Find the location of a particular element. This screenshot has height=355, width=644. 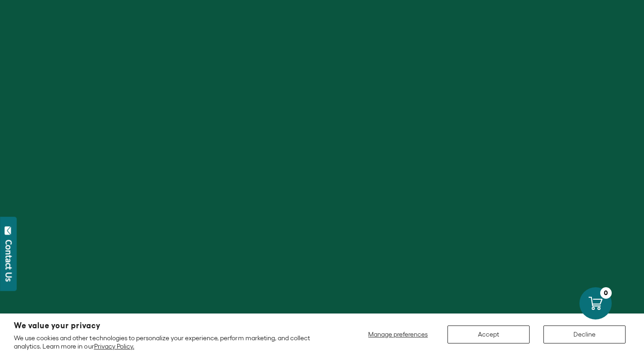

button: Manage preferences is located at coordinates (398, 334).